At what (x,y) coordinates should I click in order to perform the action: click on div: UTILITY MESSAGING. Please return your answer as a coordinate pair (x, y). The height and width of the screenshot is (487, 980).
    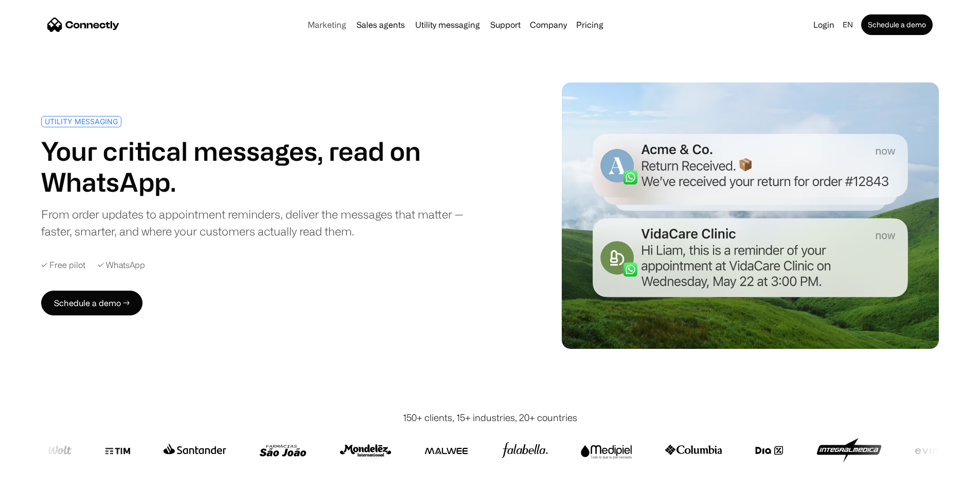
    Looking at the image, I should click on (81, 121).